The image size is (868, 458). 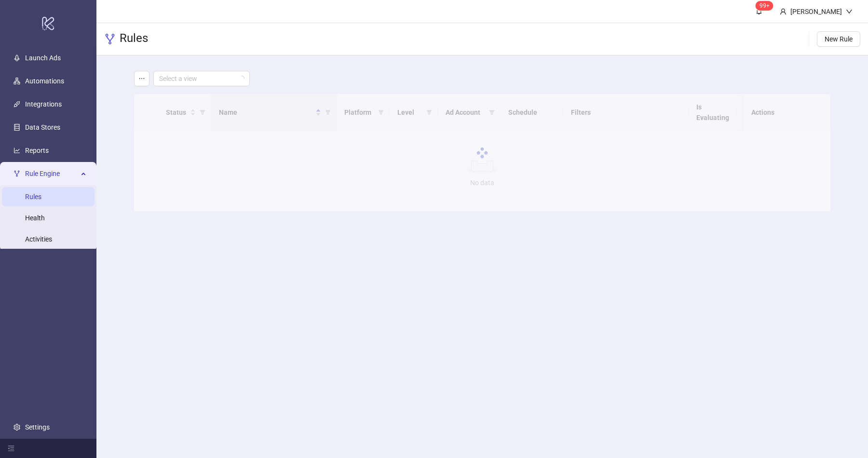 What do you see at coordinates (838, 39) in the screenshot?
I see `span: New Rule` at bounding box center [838, 39].